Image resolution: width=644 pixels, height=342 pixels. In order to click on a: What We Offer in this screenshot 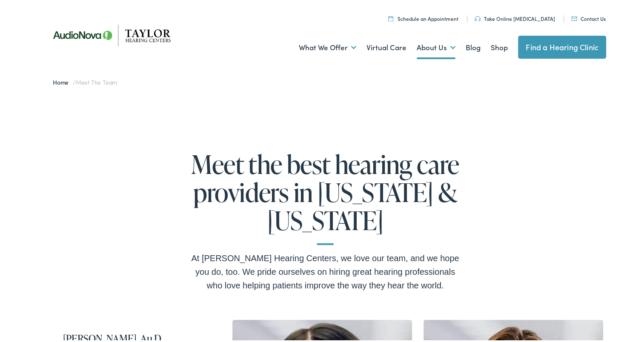, I will do `click(327, 46)`.